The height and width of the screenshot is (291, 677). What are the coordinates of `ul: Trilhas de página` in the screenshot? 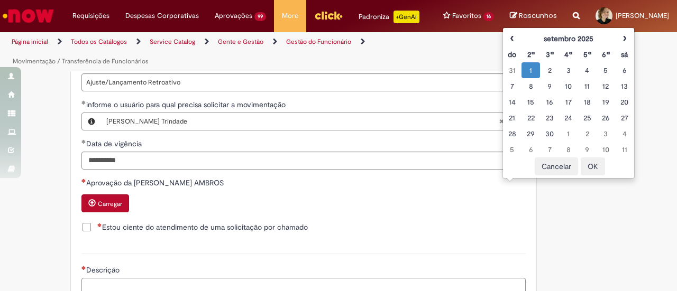 It's located at (225, 52).